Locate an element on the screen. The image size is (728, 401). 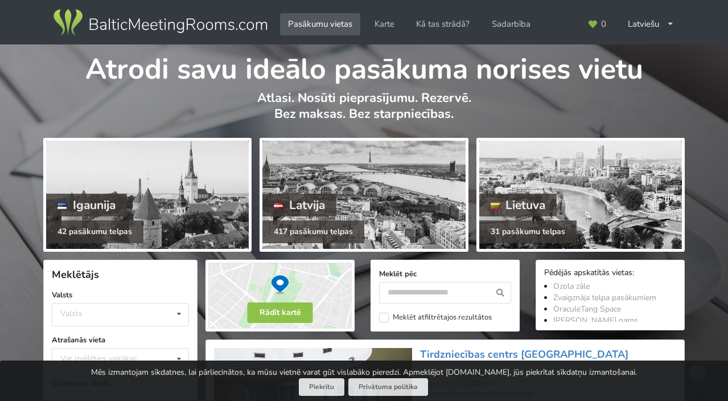
span: Meklētājs is located at coordinates (75, 274).